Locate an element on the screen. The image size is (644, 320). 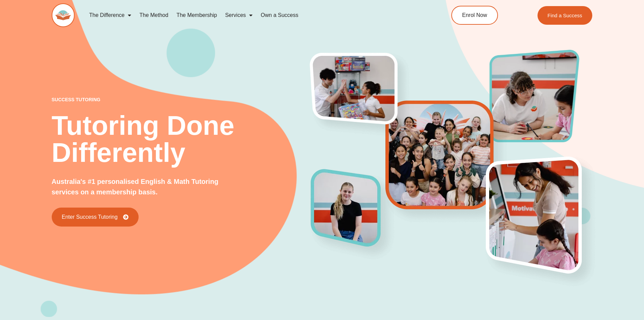
a: The Method is located at coordinates (153, 15).